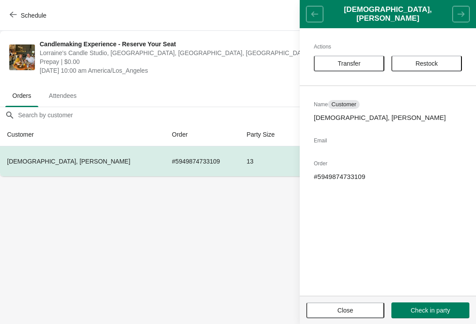 The width and height of the screenshot is (476, 324). What do you see at coordinates (29, 15) in the screenshot?
I see `button: Schedule` at bounding box center [29, 15].